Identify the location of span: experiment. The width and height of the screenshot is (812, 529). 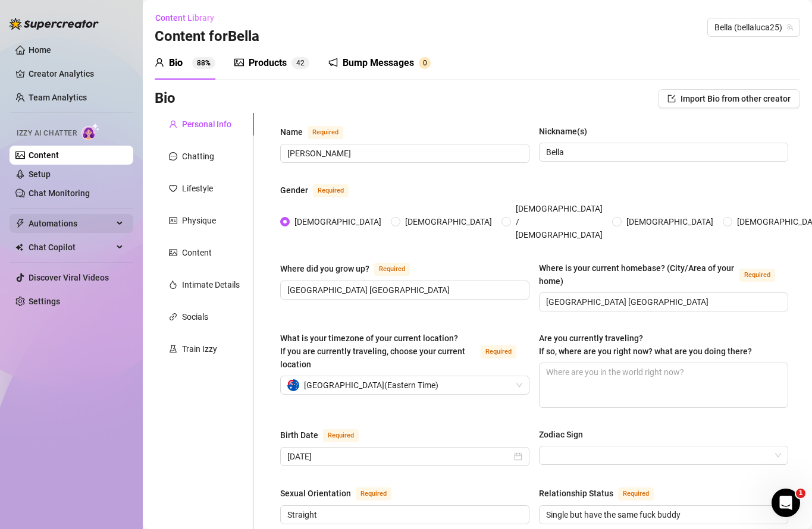
(173, 349).